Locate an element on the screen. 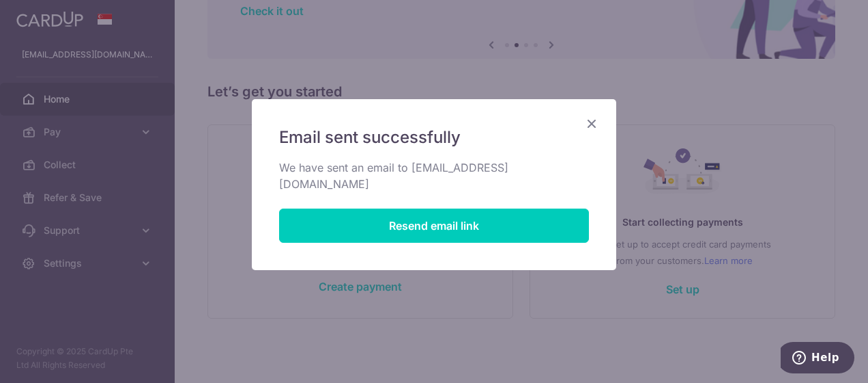 This screenshot has width=868, height=383. button: Close is located at coordinates (591, 124).